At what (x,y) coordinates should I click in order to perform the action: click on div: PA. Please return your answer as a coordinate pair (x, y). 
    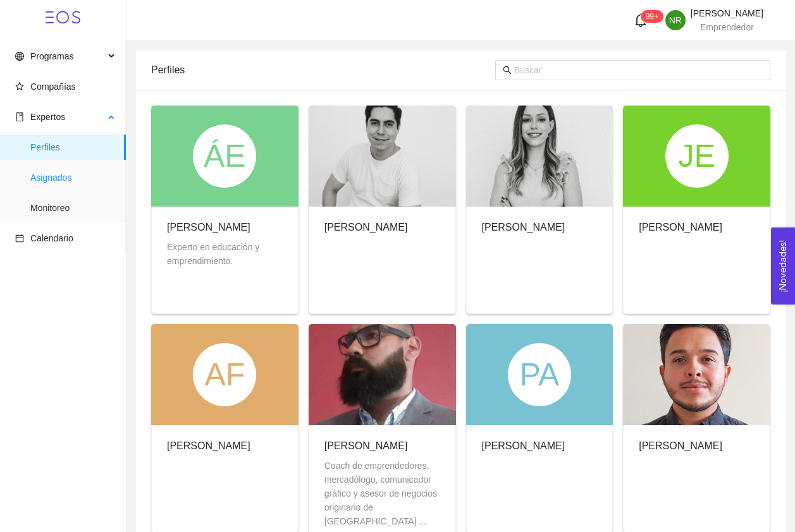
    Looking at the image, I should click on (539, 375).